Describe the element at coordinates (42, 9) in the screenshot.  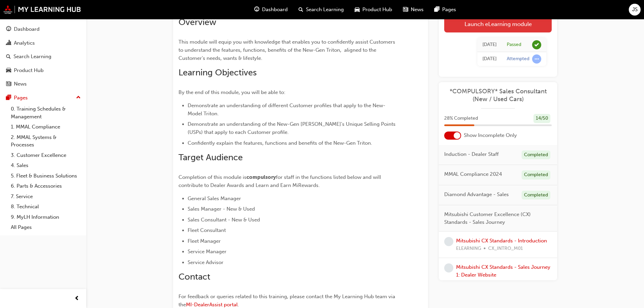
I see `img: mmal` at that location.